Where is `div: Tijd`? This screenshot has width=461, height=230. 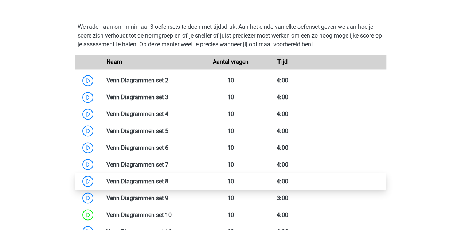
div: Tijd is located at coordinates (283, 62).